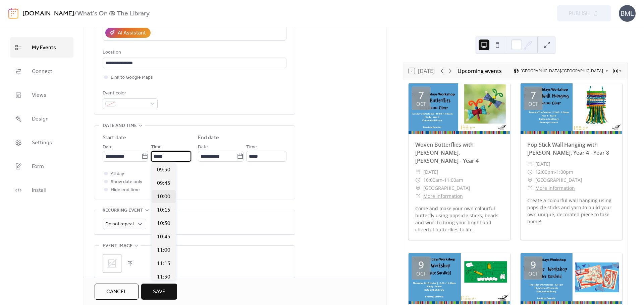  What do you see at coordinates (42, 142) in the screenshot?
I see `a: Settings` at bounding box center [42, 142].